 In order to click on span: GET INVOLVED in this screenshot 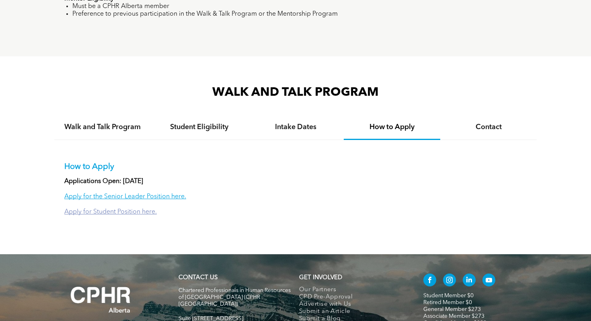, I will do `click(320, 277)`.